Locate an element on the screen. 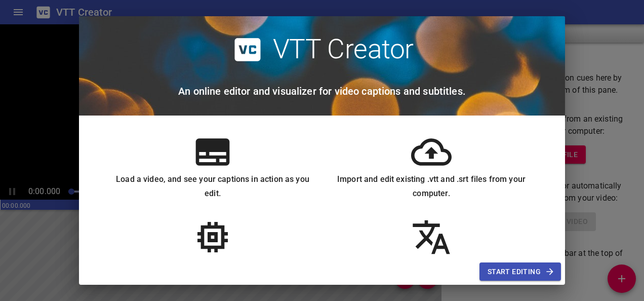 This screenshot has width=644, height=301. button: Start Editing is located at coordinates (520, 272).